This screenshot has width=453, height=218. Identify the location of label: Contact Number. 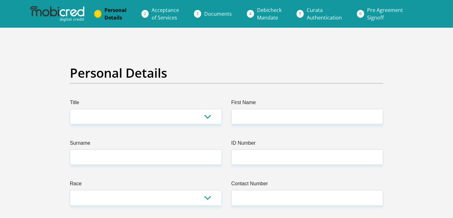
(307, 185).